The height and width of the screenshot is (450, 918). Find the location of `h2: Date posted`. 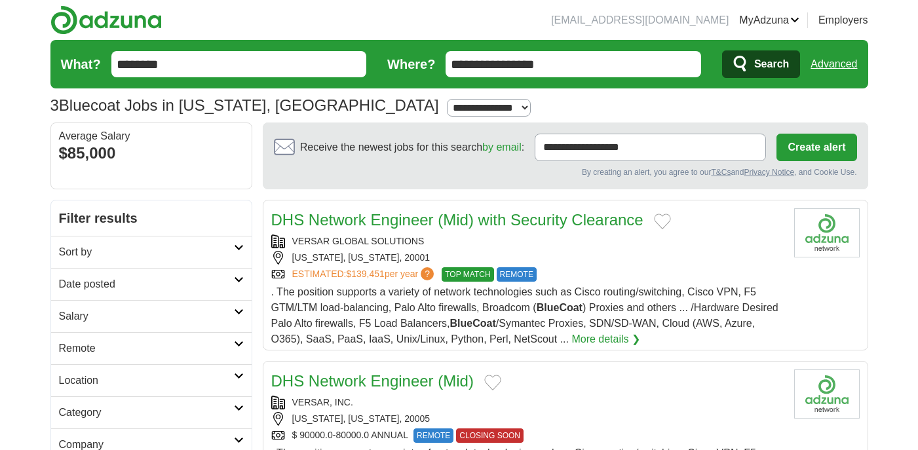

h2: Date posted is located at coordinates (146, 284).